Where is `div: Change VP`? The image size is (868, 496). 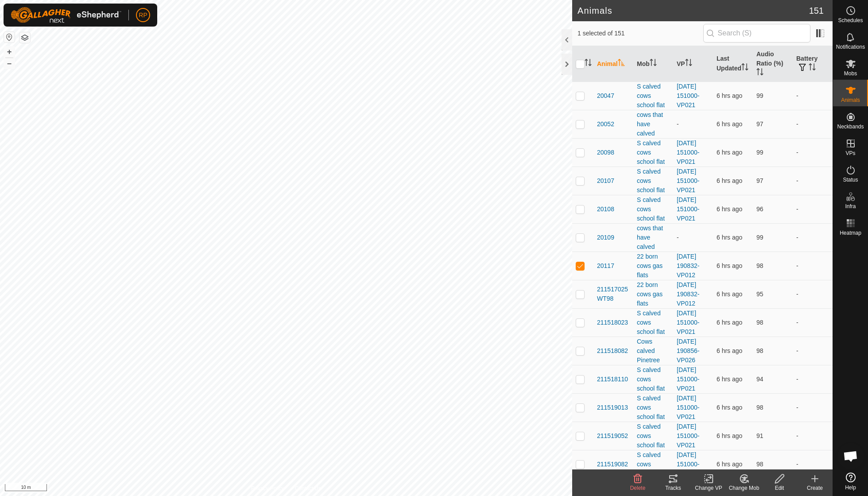
div: Change VP is located at coordinates (708, 488).